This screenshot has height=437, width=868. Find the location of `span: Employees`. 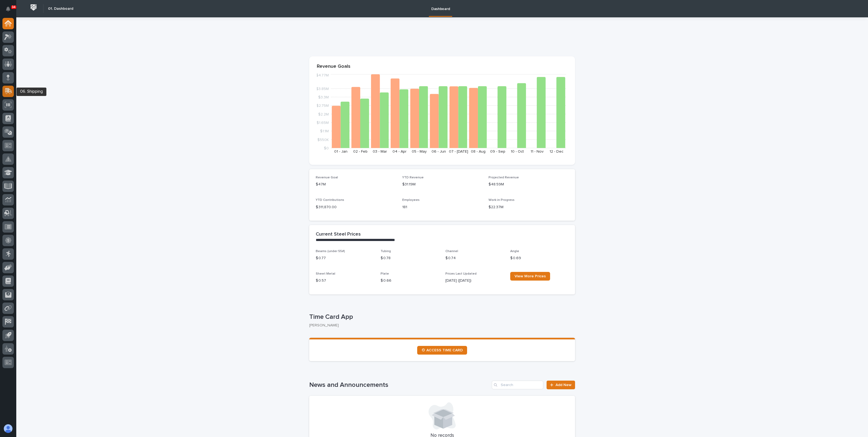

span: Employees is located at coordinates (411, 200).